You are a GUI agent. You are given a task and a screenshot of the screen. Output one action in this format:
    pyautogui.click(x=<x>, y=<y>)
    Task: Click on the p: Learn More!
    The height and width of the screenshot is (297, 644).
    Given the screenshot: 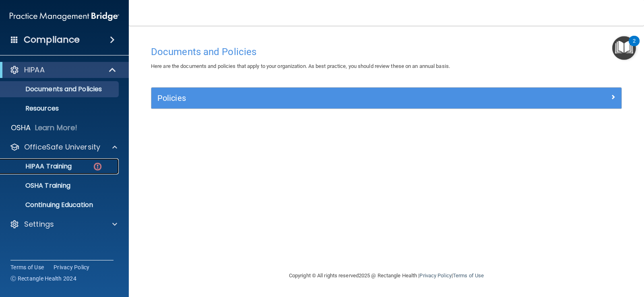 What is the action you would take?
    pyautogui.click(x=56, y=128)
    